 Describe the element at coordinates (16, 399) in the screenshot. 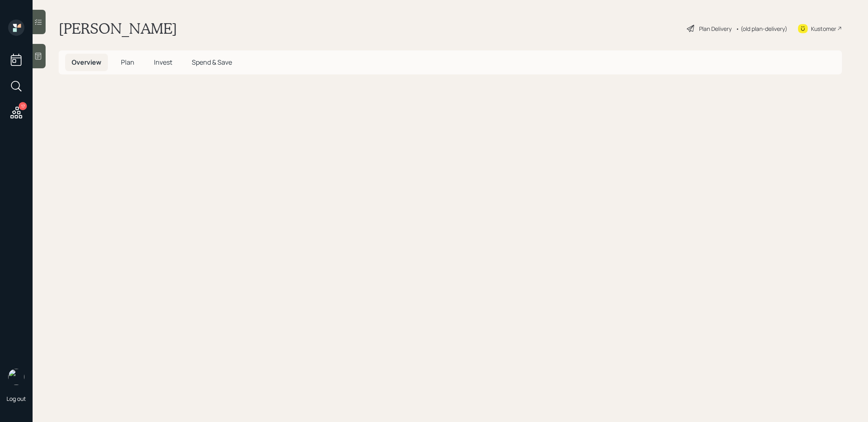

I see `div: Log out` at that location.